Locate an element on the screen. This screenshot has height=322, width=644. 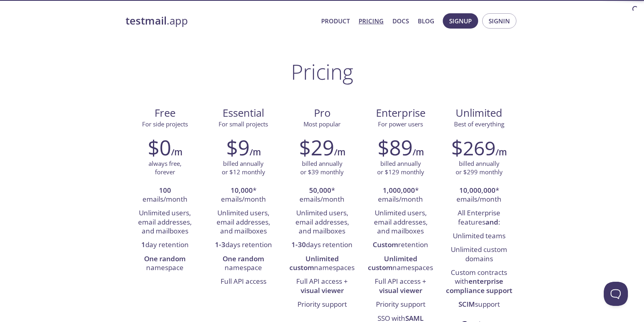
li: retention is located at coordinates (401, 245).